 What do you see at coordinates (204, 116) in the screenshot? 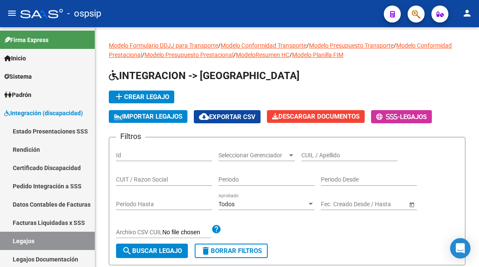
I see `mat-icon: cloud_download` at bounding box center [204, 116].